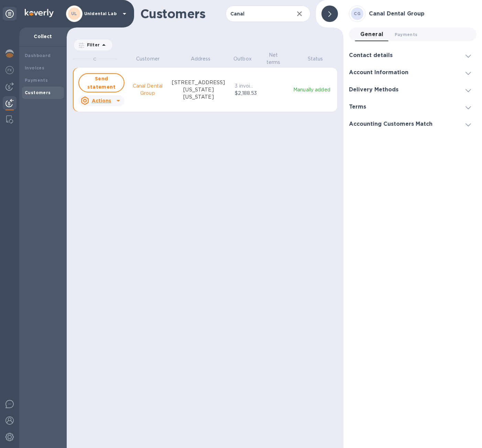 Image resolution: width=482 pixels, height=448 pixels. Describe the element at coordinates (10, 70) in the screenshot. I see `img: Foreign exchange` at that location.